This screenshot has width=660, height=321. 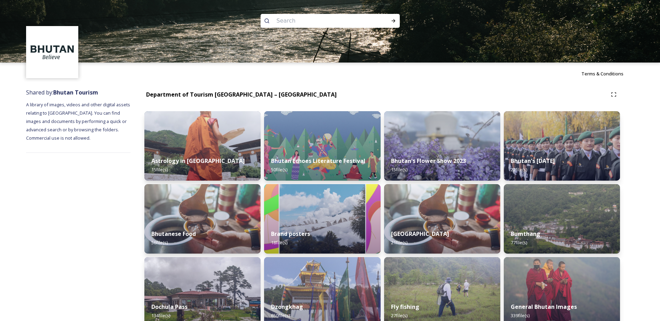 What do you see at coordinates (607, 74) in the screenshot?
I see `a: Terms & Conditions` at bounding box center [607, 74].